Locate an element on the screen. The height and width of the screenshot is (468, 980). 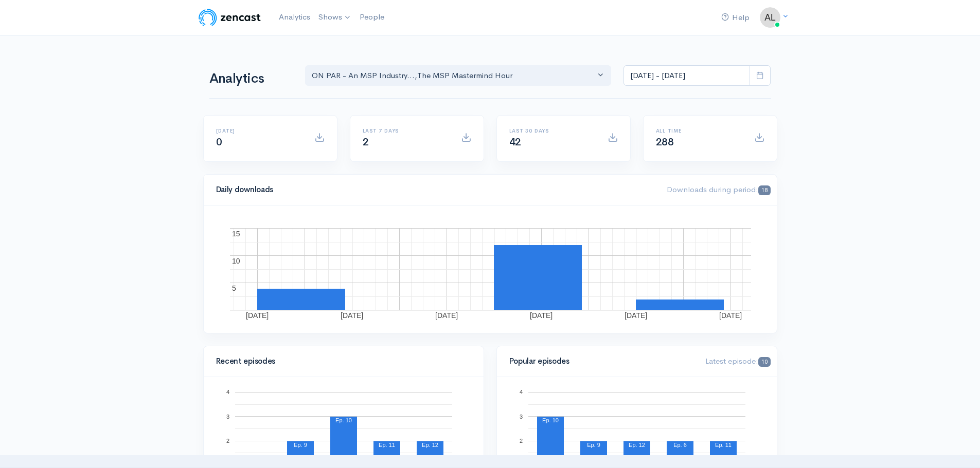
button: ON PAR - An MSP Industry..., The MSP Mastermind Hour is located at coordinates (458, 76).